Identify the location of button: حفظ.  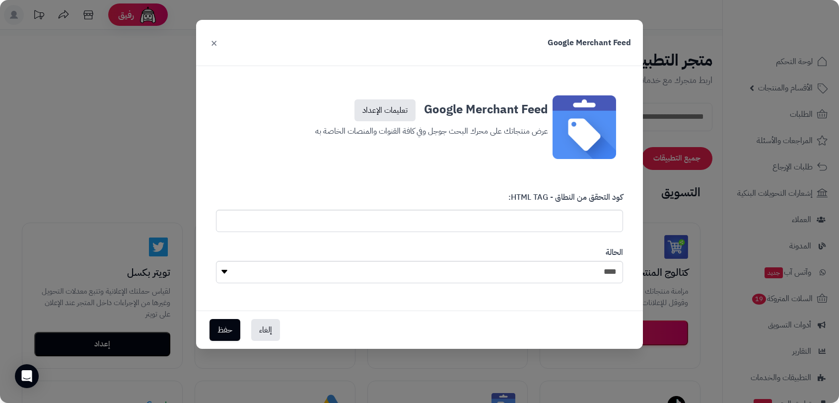
(225, 330).